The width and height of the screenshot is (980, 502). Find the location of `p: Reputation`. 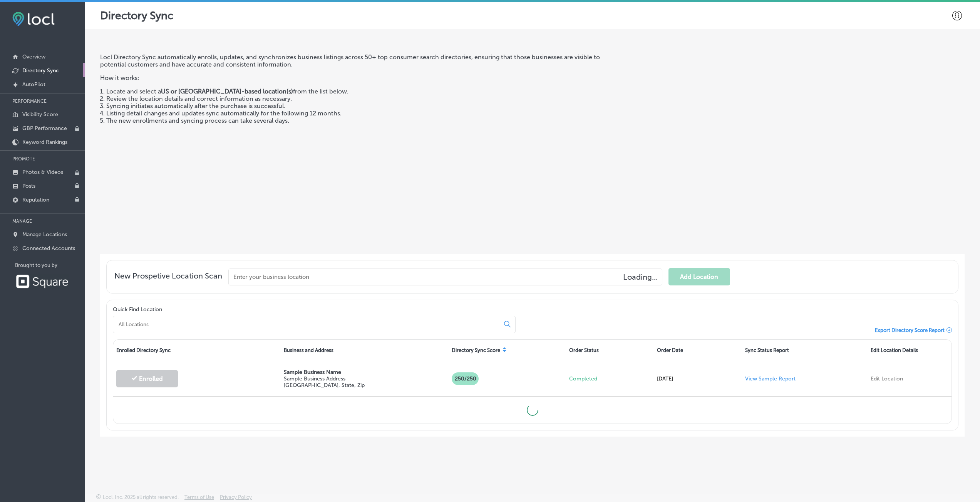

p: Reputation is located at coordinates (36, 200).